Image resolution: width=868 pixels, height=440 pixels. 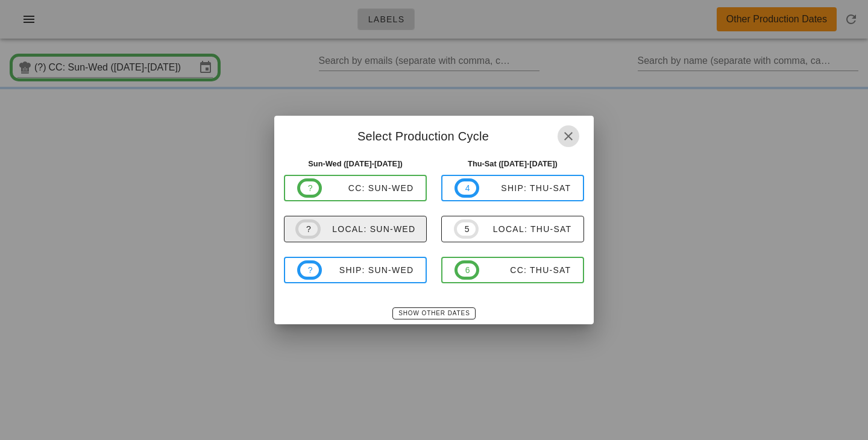 I want to click on div: ship: Thu-Sat, so click(x=525, y=188).